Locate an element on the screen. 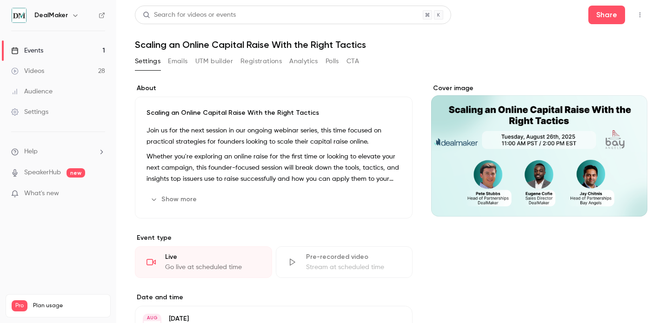 The width and height of the screenshot is (666, 323). div: Pre-recorded videoStream at scheduled time is located at coordinates (344, 262).